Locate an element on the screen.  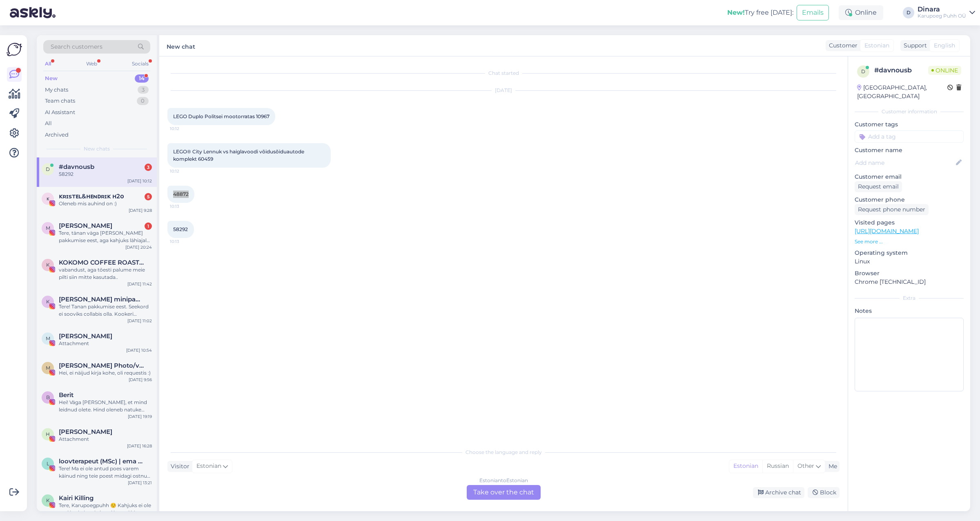
div: Request email is located at coordinates (879, 186).